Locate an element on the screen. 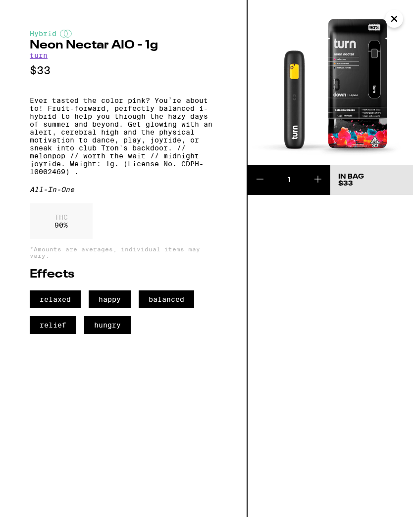  div: 1 is located at coordinates (289, 180).